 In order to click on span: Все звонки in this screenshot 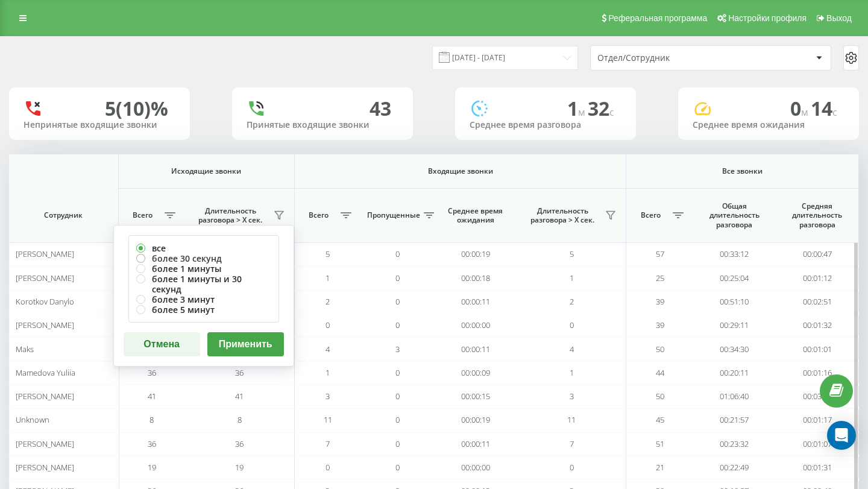, I will do `click(742, 171)`.